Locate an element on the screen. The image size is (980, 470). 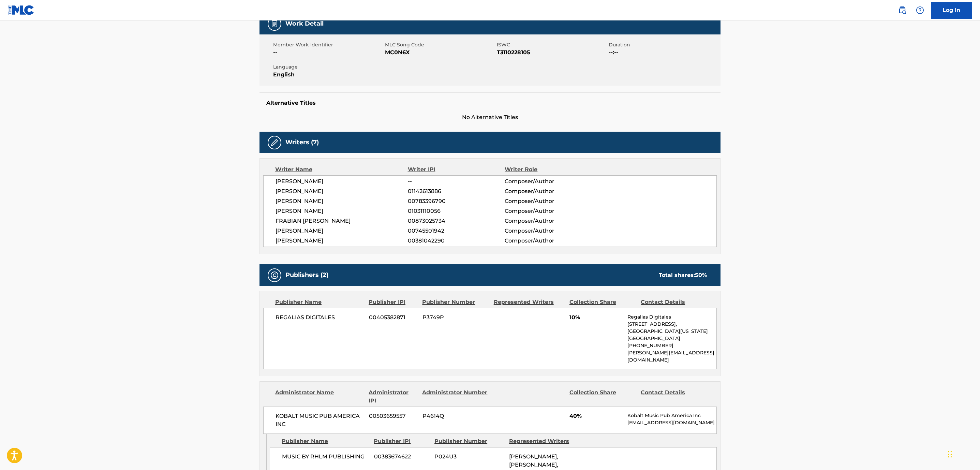
span: English is located at coordinates (328, 75).